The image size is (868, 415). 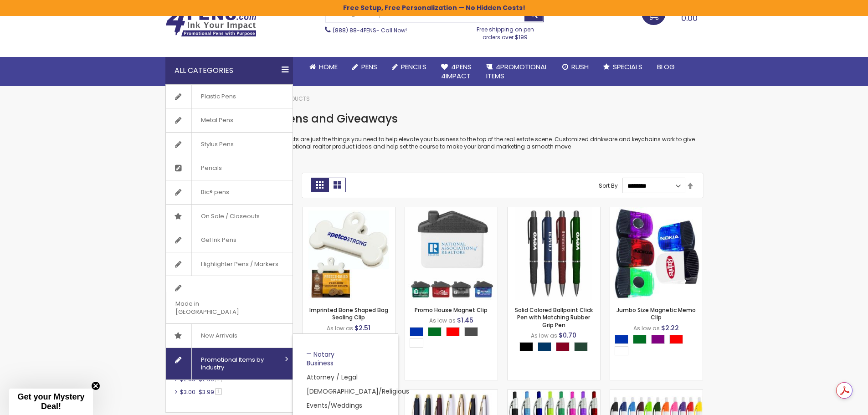 What do you see at coordinates (229, 217) in the screenshot?
I see `a: On Sale / Closeouts` at bounding box center [229, 217].